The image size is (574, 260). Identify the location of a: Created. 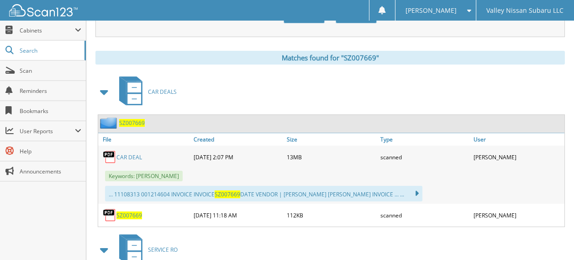
(238, 139).